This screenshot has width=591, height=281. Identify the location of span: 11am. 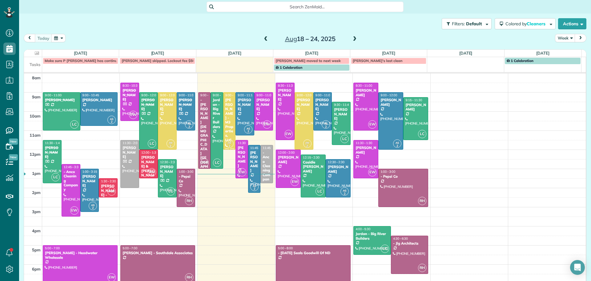
(35, 135).